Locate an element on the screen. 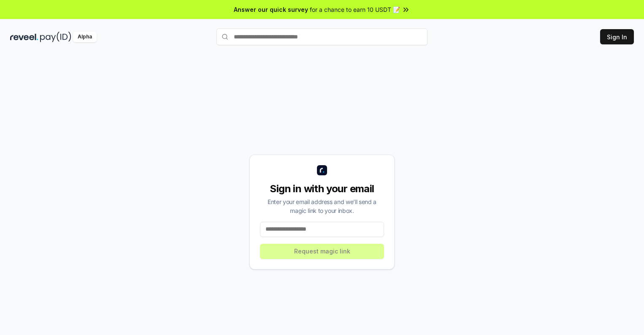 Image resolution: width=644 pixels, height=335 pixels. img: reveel_dark is located at coordinates (24, 37).